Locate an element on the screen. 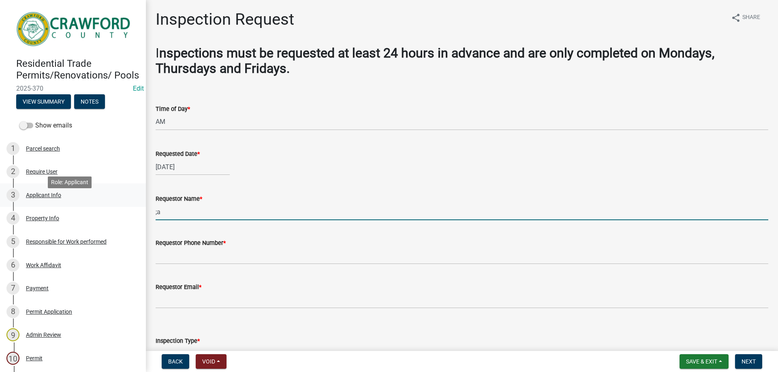 The height and width of the screenshot is (372, 778). label: Show emails is located at coordinates (46, 126).